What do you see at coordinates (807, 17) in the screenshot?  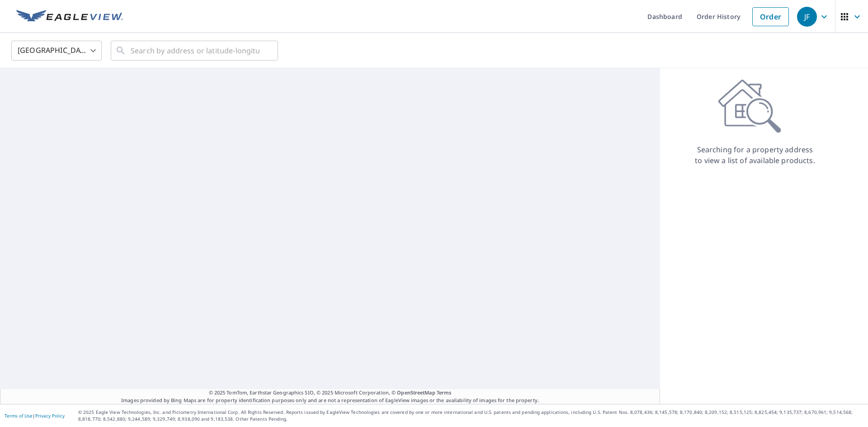 I see `div: JF` at bounding box center [807, 17].